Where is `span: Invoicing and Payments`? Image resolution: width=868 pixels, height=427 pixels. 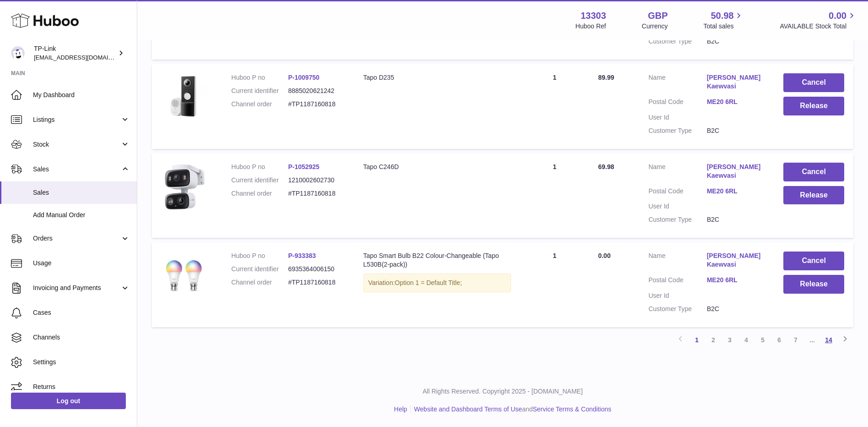
span: Invoicing and Payments is located at coordinates (77, 287).